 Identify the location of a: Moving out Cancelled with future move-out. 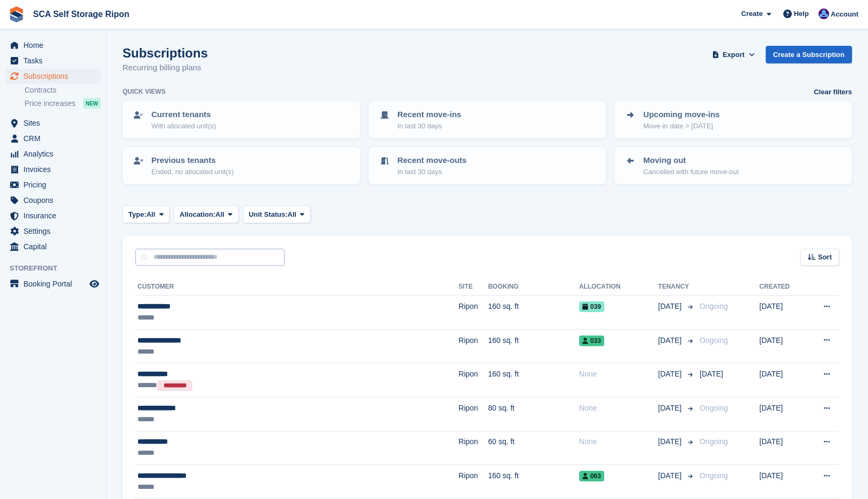
(733, 165).